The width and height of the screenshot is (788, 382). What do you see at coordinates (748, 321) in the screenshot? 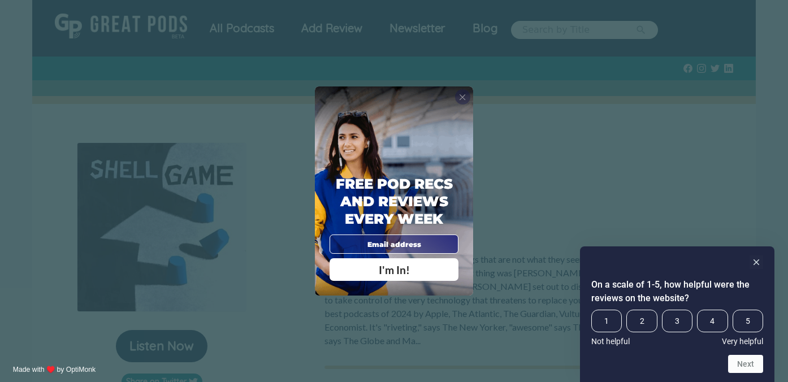
I see `span: 5` at bounding box center [748, 321].